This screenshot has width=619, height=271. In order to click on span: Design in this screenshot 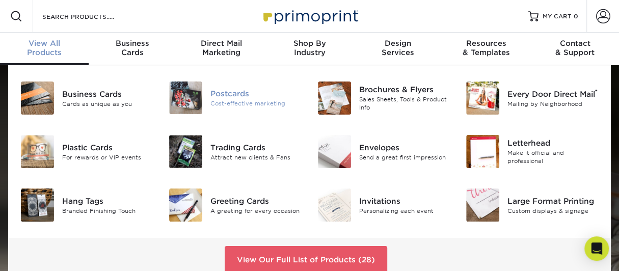, I will do `click(398, 43)`.